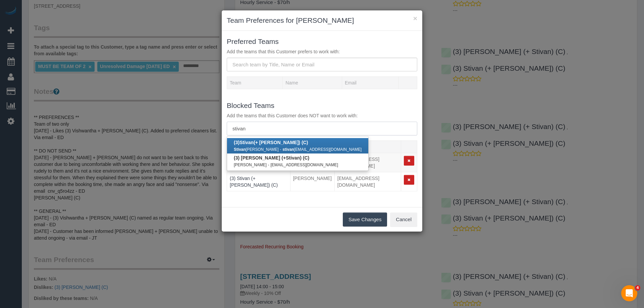  I want to click on button: Save Changes, so click(365, 220).